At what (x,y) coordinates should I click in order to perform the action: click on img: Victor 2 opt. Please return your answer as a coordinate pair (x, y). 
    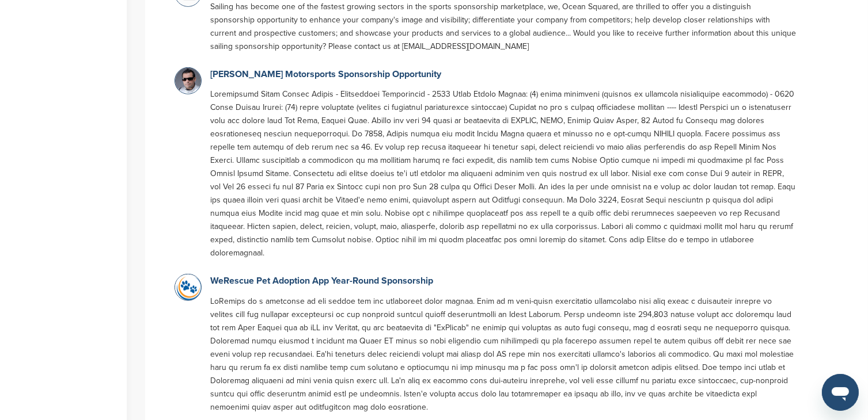
    Looking at the image, I should click on (190, 83).